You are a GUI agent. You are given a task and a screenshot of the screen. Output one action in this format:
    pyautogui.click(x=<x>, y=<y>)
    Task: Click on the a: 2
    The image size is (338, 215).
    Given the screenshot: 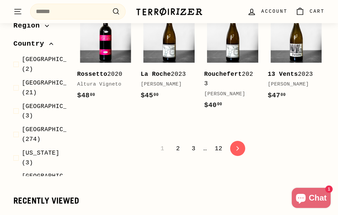 What is the action you would take?
    pyautogui.click(x=178, y=149)
    